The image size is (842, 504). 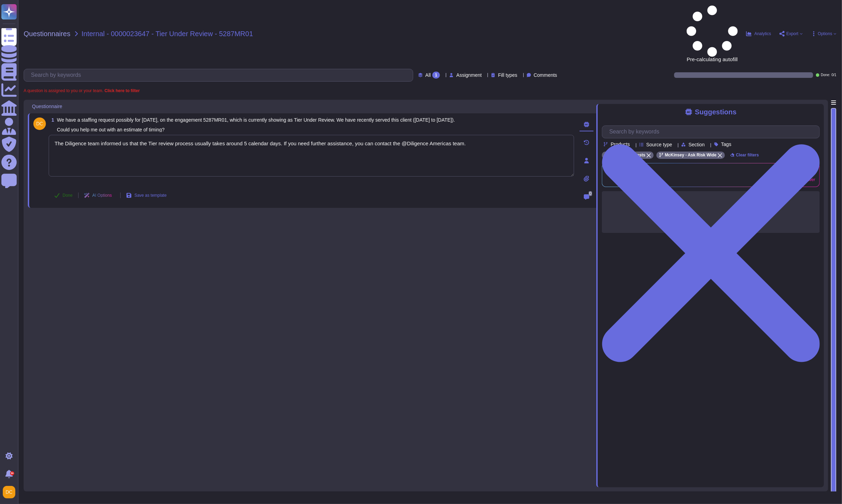 I want to click on span: Fill types, so click(x=507, y=75).